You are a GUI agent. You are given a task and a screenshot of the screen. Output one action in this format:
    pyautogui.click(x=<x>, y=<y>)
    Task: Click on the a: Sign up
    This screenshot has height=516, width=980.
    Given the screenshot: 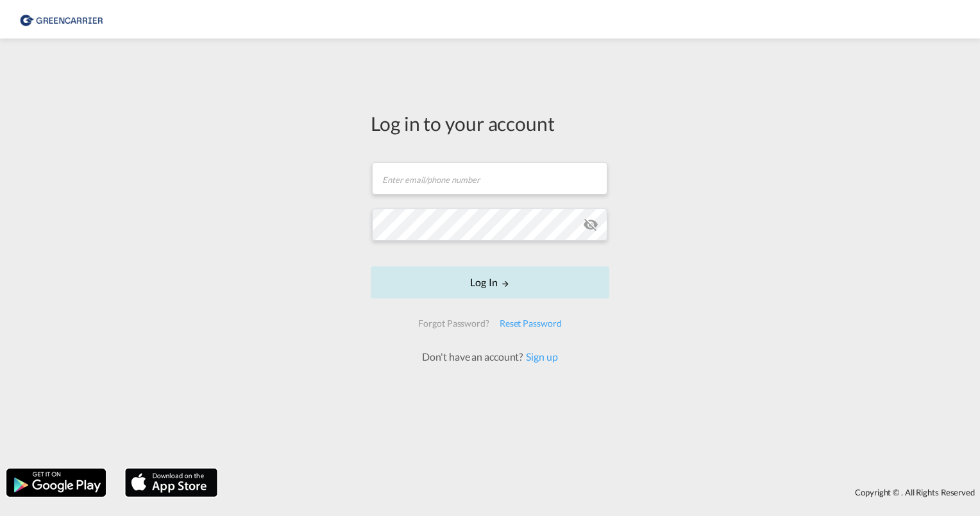 What is the action you would take?
    pyautogui.click(x=540, y=356)
    